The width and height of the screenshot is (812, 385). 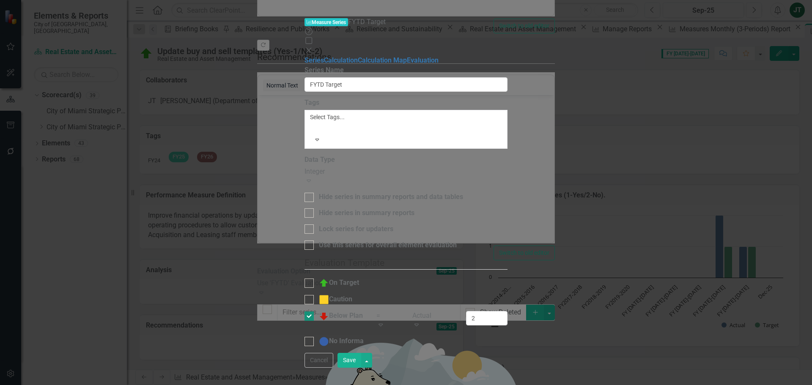 What do you see at coordinates (382, 60) in the screenshot?
I see `a: Calculation Map` at bounding box center [382, 60].